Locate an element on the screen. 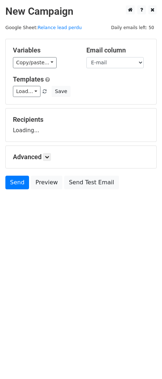 Image resolution: width=162 pixels, height=379 pixels. a: Copy/paste... is located at coordinates (35, 62).